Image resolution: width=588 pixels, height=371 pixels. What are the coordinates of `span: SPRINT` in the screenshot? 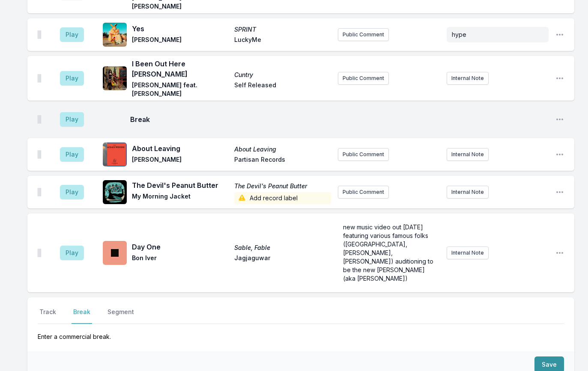 It's located at (283, 30).